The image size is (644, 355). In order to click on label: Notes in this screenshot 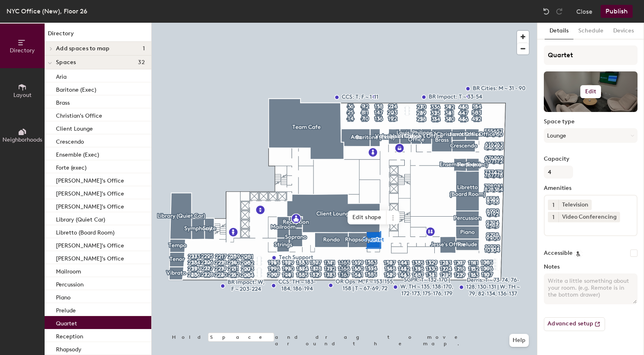, I will do `click(591, 267)`.